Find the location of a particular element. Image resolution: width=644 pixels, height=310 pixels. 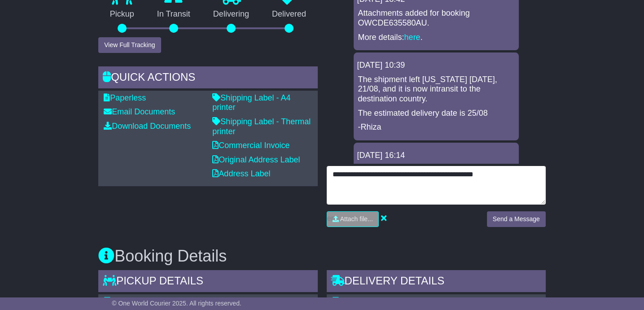

p: The estimated delivery date is 25/08 is located at coordinates (436, 114).